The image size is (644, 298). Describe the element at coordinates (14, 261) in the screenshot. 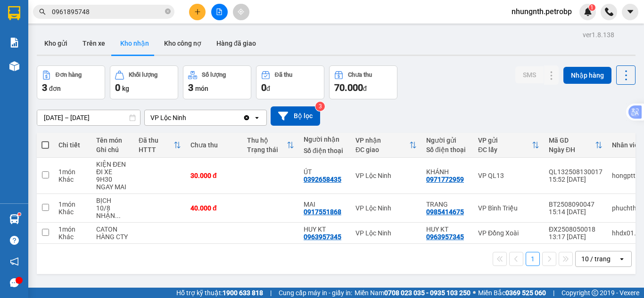

I see `span: notification` at that location.